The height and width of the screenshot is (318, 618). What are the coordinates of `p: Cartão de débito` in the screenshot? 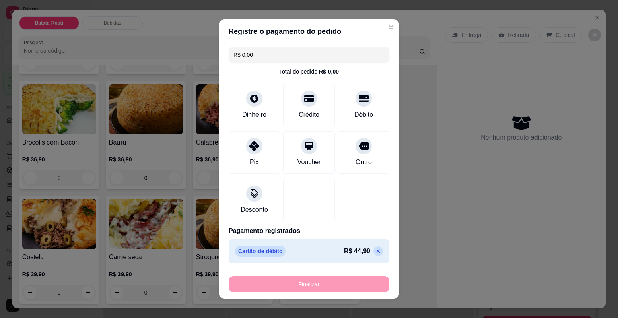 It's located at (260, 251).